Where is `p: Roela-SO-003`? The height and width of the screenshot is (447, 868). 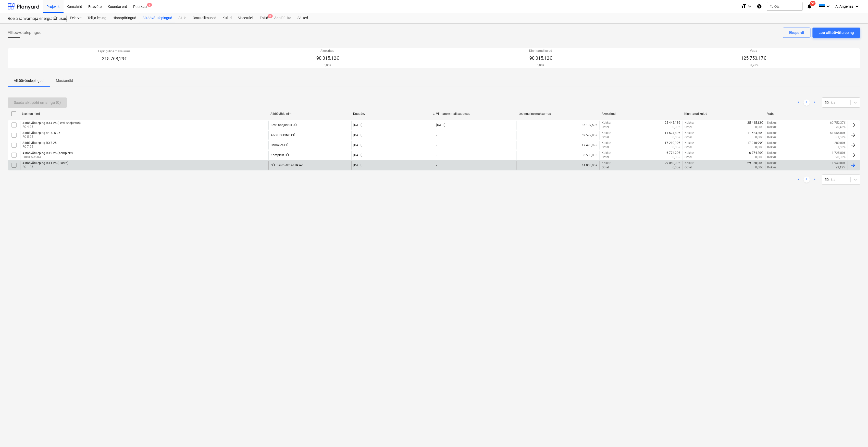
p: Roela-SO-003 is located at coordinates (47, 157).